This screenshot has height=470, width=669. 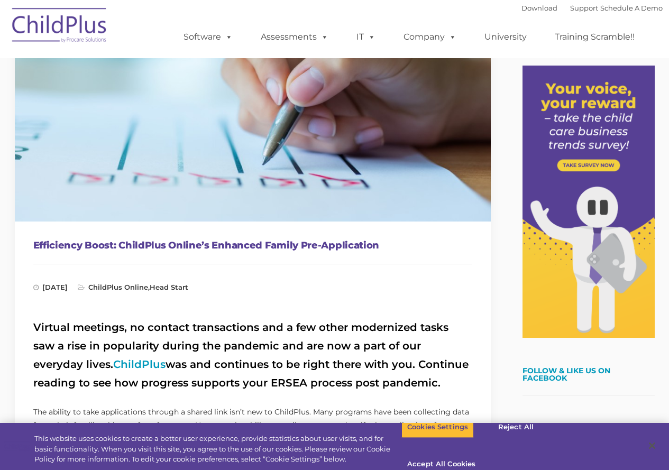 What do you see at coordinates (169, 287) in the screenshot?
I see `a: Head Start` at bounding box center [169, 287].